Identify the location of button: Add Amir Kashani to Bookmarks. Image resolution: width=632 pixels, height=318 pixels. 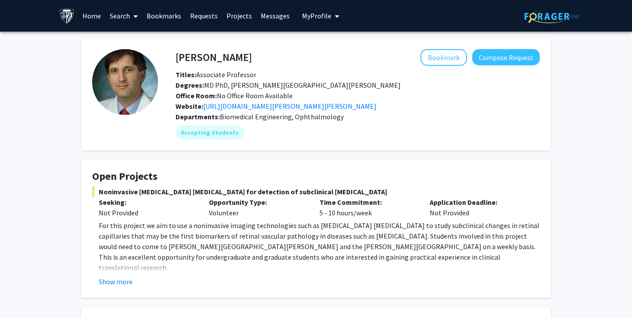
(444, 58).